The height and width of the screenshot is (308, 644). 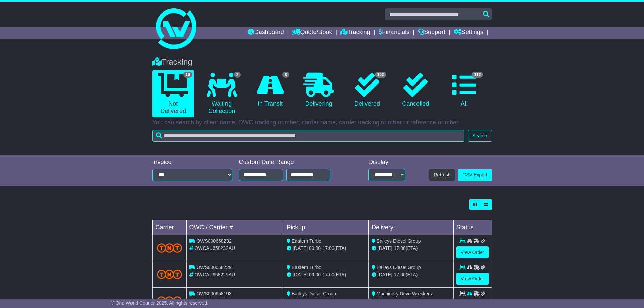 I want to click on span: Machinery Drive Wreckers, so click(x=404, y=294).